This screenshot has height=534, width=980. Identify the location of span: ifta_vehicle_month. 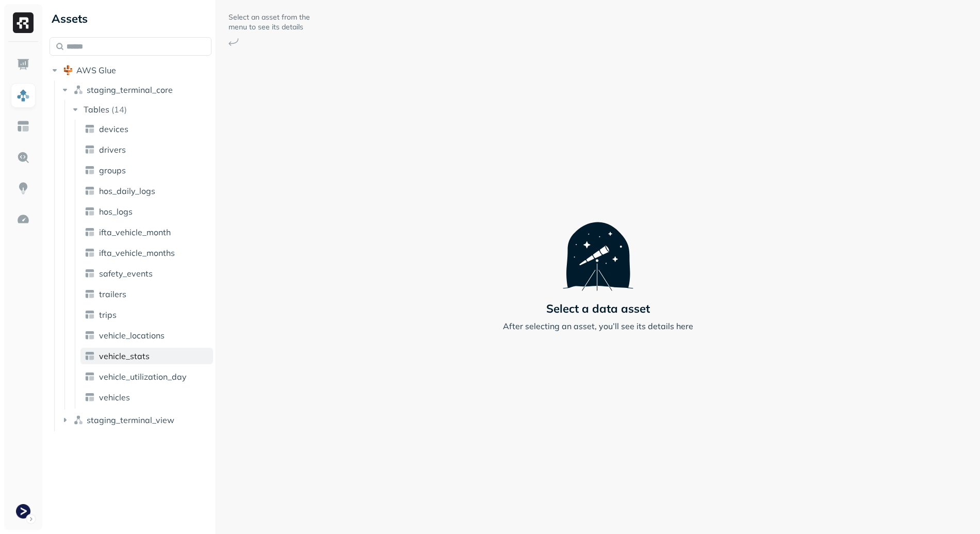
(134, 232).